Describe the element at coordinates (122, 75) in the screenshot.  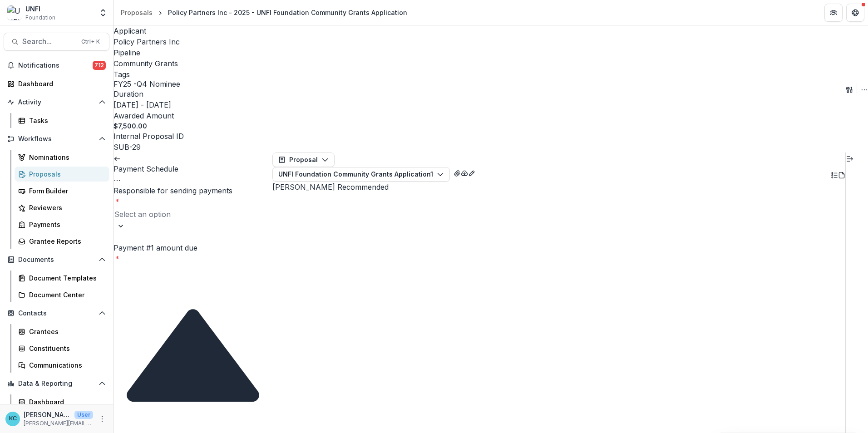
I see `p: Tags` at that location.